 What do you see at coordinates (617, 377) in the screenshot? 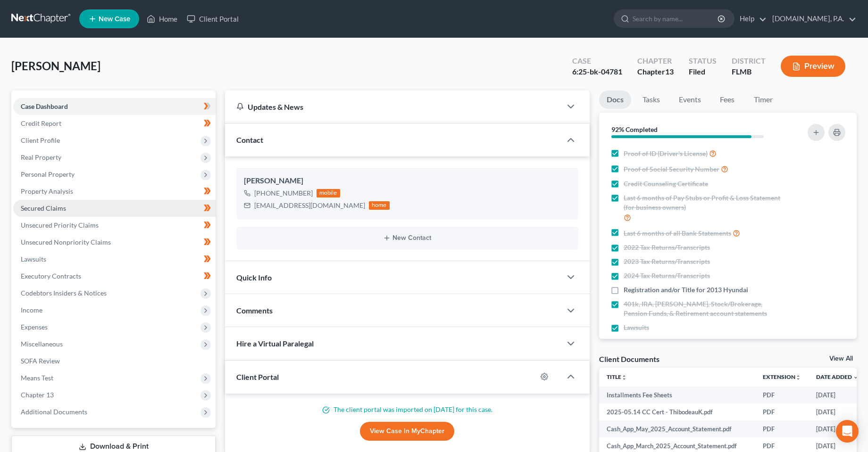
I see `a: Titleunfold_more` at bounding box center [617, 377].